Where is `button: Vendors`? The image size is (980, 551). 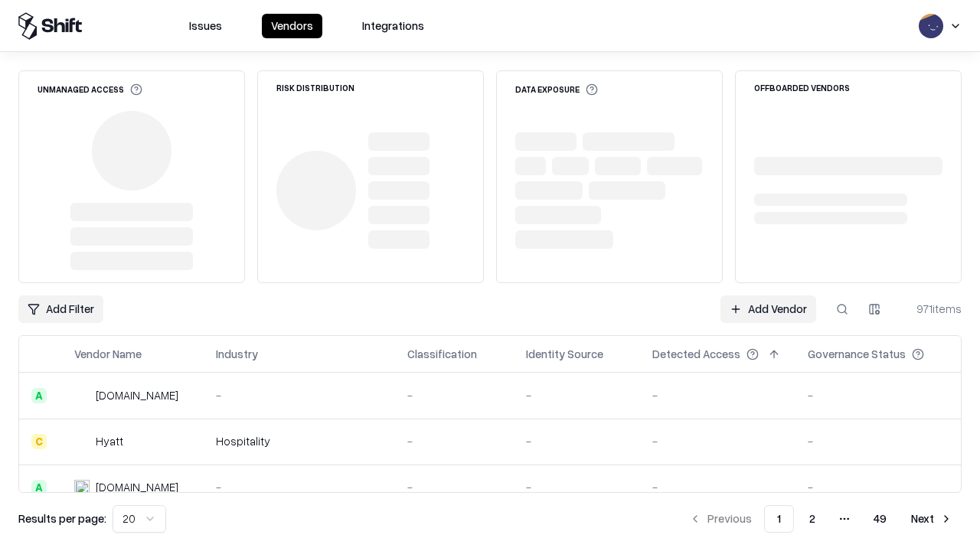
button: Vendors is located at coordinates (292, 26).